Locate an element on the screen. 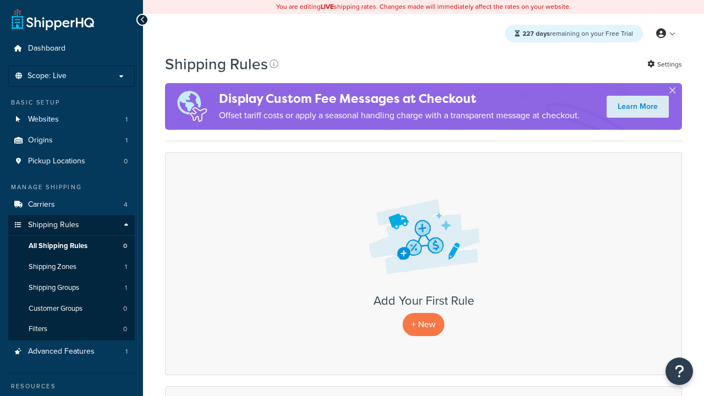 The height and width of the screenshot is (396, 704). span: Dashboard is located at coordinates (47, 48).